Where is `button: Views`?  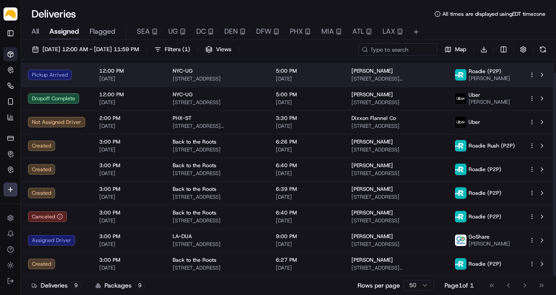 button: Views is located at coordinates (218, 49).